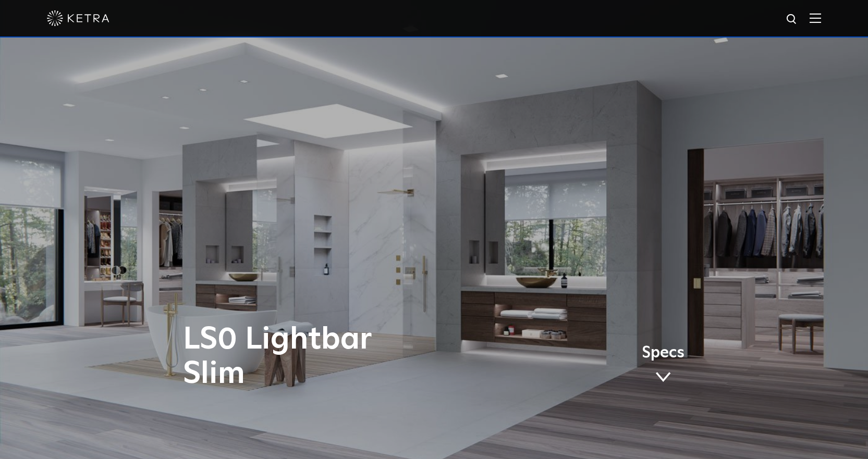 Image resolution: width=868 pixels, height=459 pixels. I want to click on h1: LS0 Lightbar Slim, so click(330, 357).